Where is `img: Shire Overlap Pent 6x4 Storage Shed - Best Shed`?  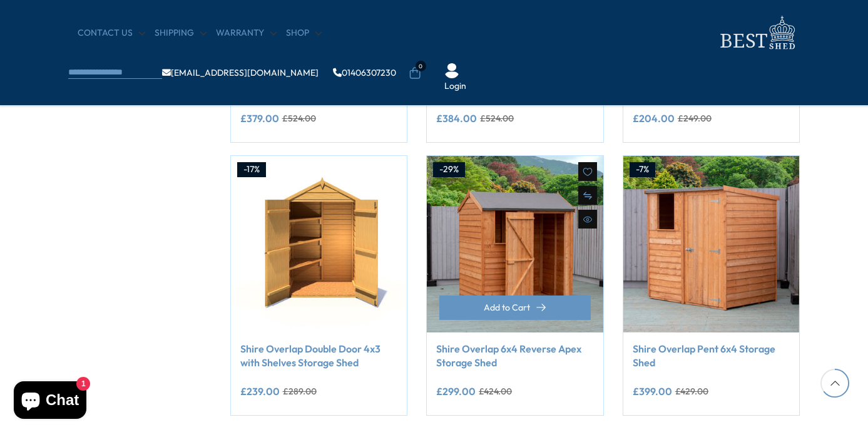
img: Shire Overlap Pent 6x4 Storage Shed - Best Shed is located at coordinates (712, 244).